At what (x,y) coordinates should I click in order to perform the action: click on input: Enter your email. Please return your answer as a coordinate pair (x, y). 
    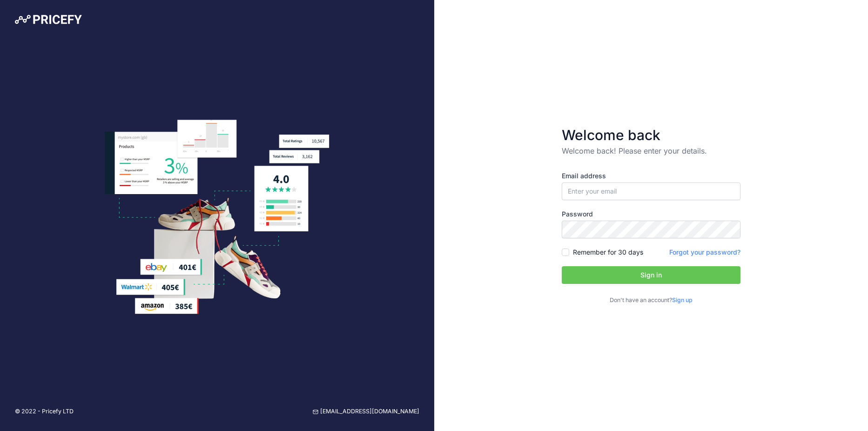
    Looking at the image, I should click on (651, 191).